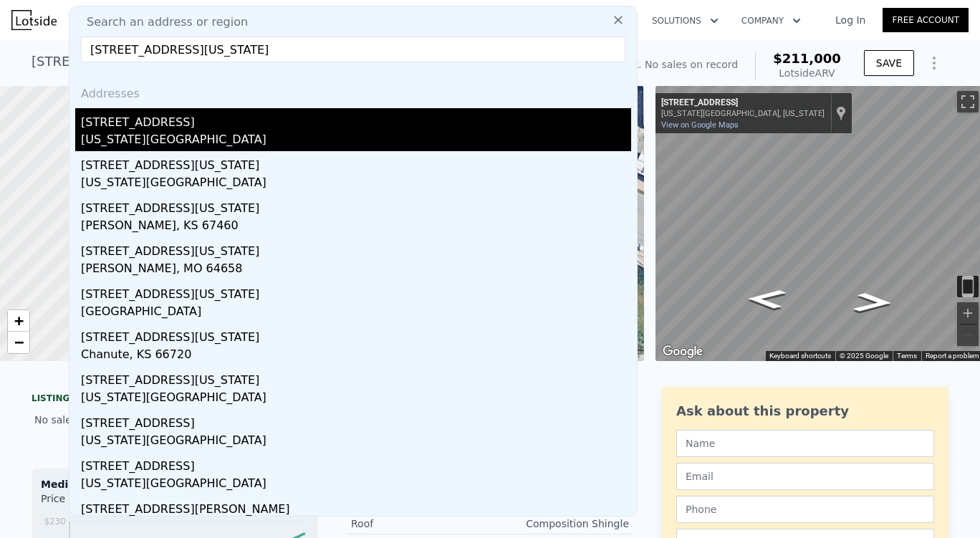  Describe the element at coordinates (805, 477) in the screenshot. I see `input: Email` at that location.